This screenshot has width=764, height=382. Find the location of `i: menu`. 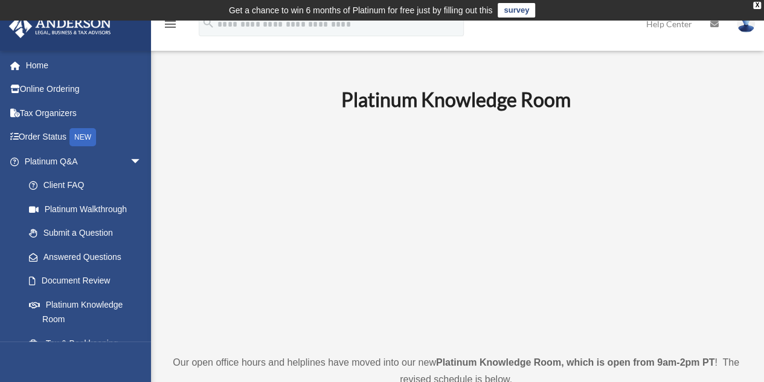

i: menu is located at coordinates (170, 24).